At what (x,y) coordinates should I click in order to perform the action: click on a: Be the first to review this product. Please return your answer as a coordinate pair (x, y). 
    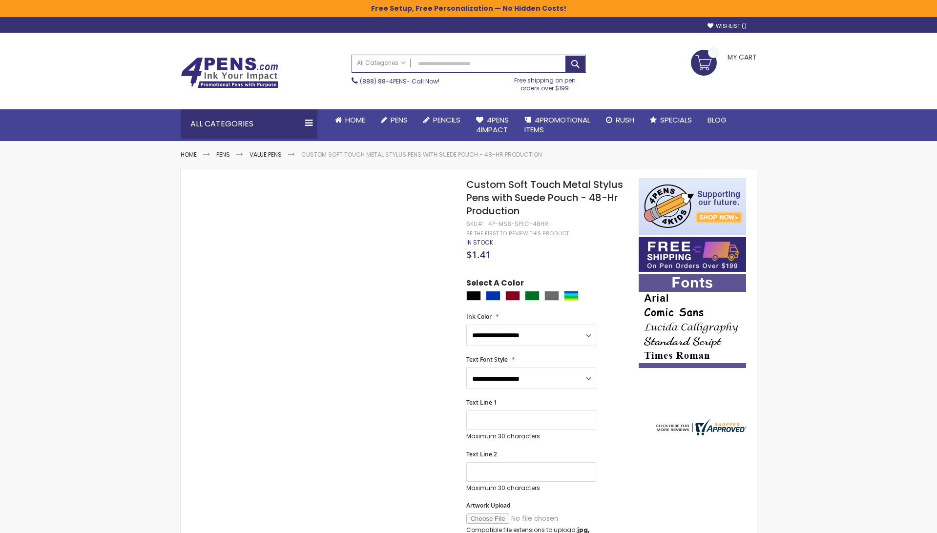
    Looking at the image, I should click on (518, 233).